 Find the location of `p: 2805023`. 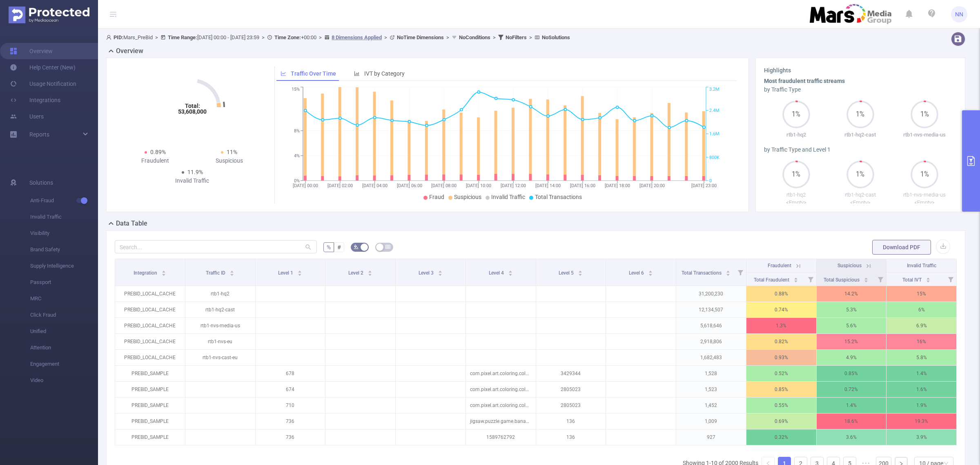

p: 2805023 is located at coordinates (571, 405).